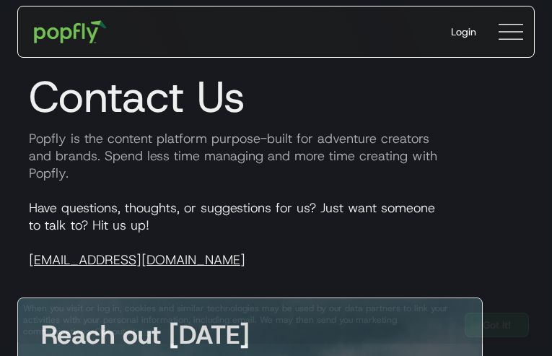 The height and width of the screenshot is (356, 552). What do you see at coordinates (496, 325) in the screenshot?
I see `a: Got It!` at bounding box center [496, 325].